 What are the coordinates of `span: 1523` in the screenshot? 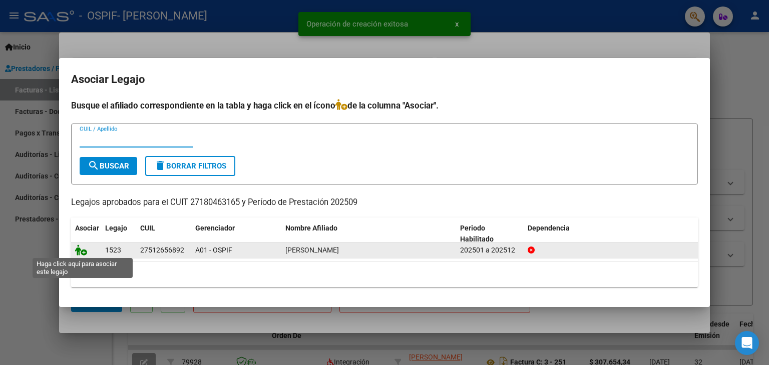 It's located at (113, 250).